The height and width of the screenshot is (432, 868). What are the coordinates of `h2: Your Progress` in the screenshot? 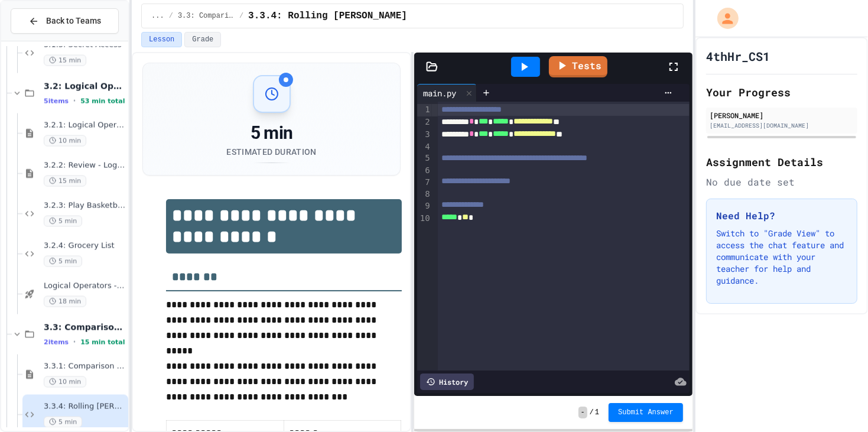 It's located at (782, 92).